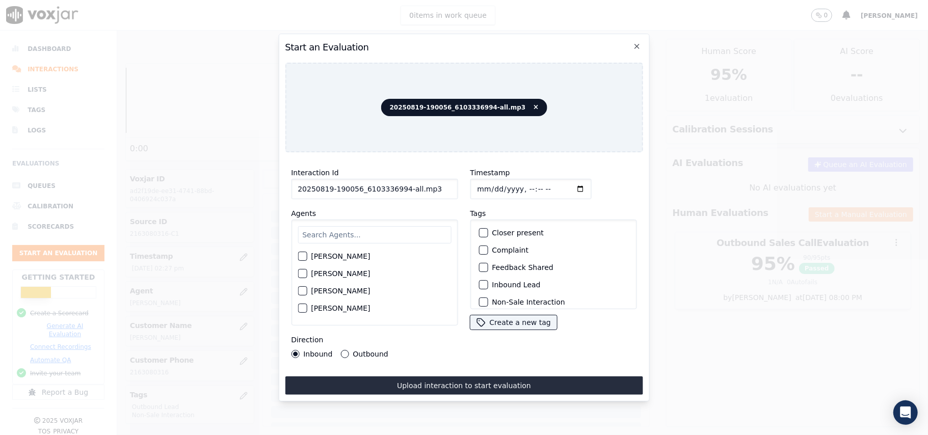 The image size is (928, 435). Describe the element at coordinates (477, 213) in the screenshot. I see `label: Tags` at that location.